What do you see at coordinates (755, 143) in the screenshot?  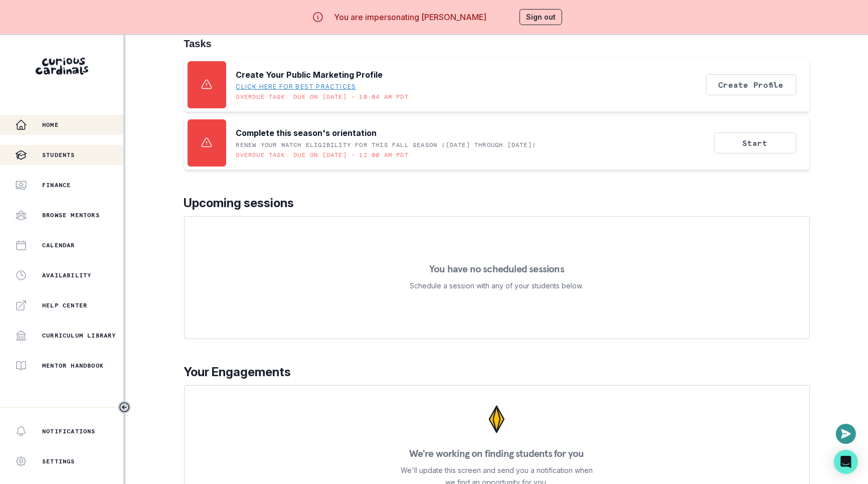 I see `button: Start` at bounding box center [755, 143].